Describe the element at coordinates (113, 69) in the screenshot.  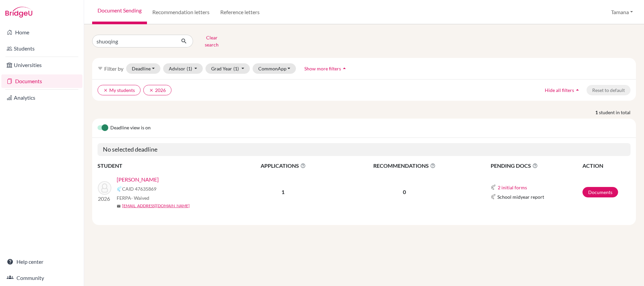
I see `span: Filter by` at that location.